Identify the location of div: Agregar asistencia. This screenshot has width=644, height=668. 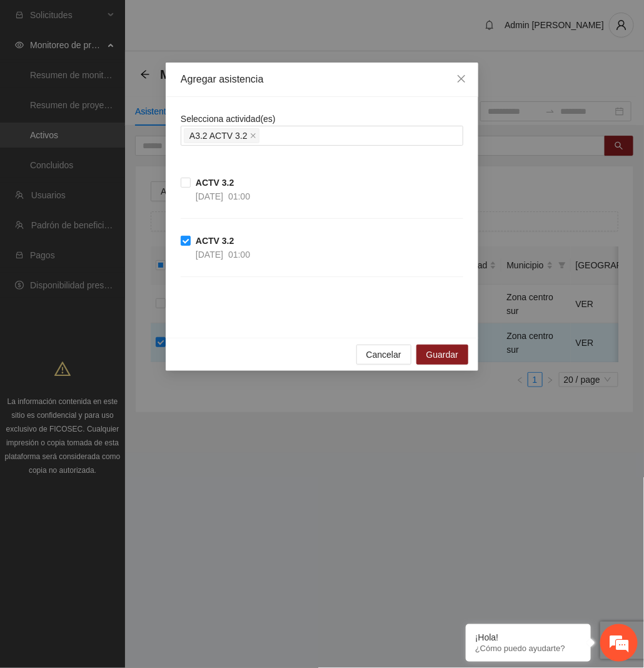
(322, 80).